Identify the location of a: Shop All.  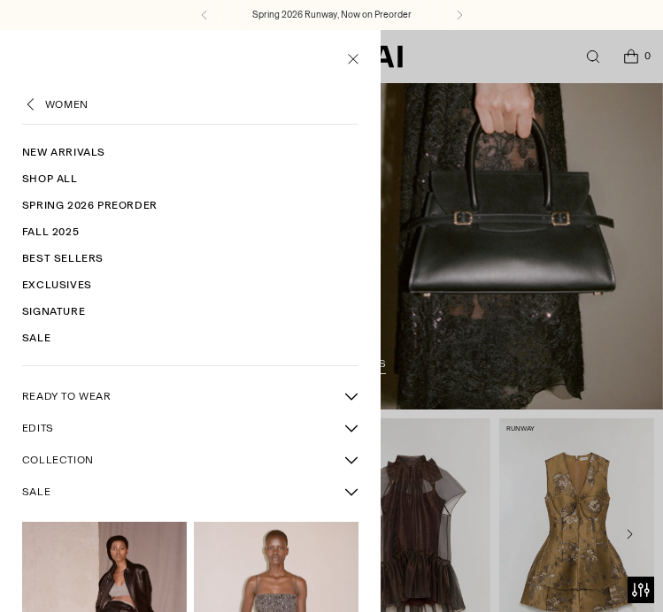
(190, 179).